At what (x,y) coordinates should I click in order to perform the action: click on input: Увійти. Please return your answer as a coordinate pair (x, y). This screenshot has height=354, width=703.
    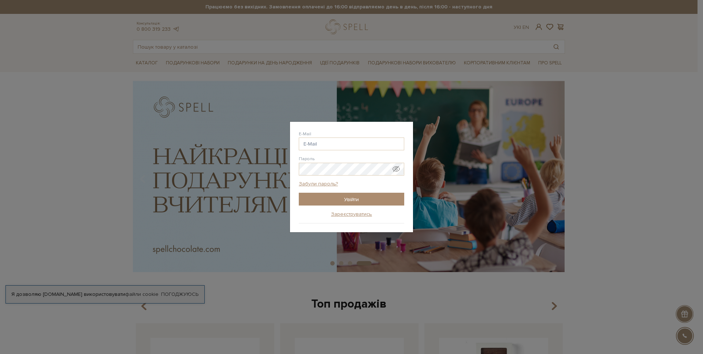
    Looking at the image, I should click on (351, 199).